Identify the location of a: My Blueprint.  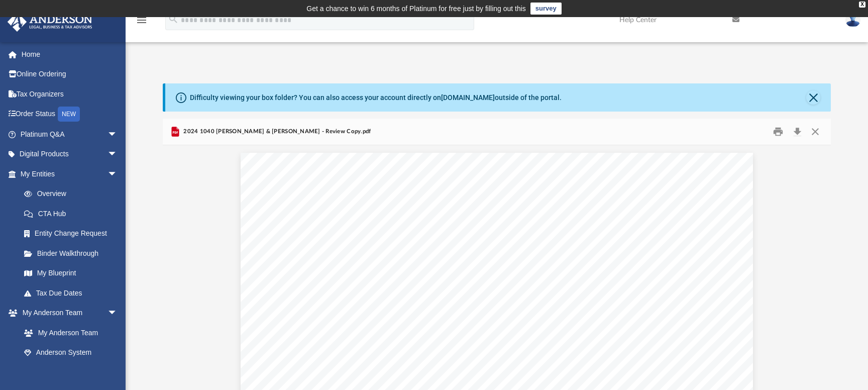
(71, 273).